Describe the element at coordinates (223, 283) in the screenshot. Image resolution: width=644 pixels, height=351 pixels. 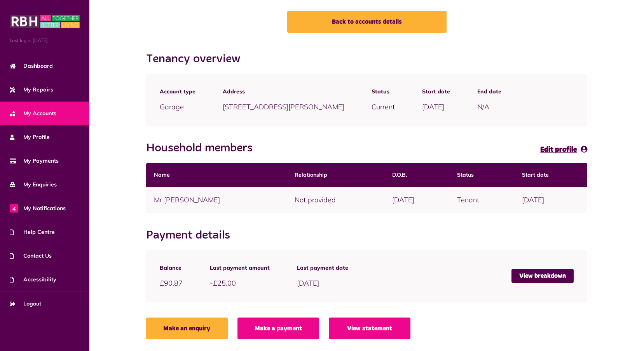
I see `span: -£25.00` at that location.